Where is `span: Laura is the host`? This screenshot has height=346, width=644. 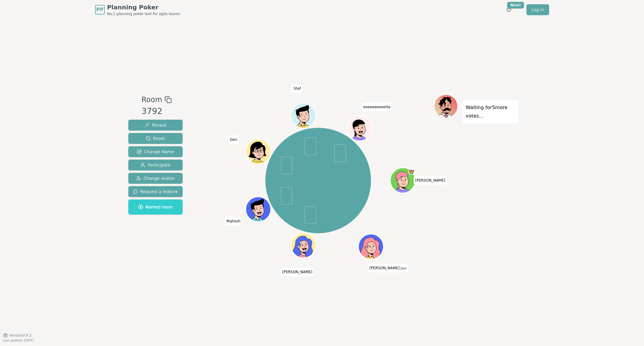
span: Laura is the host is located at coordinates (412, 171).